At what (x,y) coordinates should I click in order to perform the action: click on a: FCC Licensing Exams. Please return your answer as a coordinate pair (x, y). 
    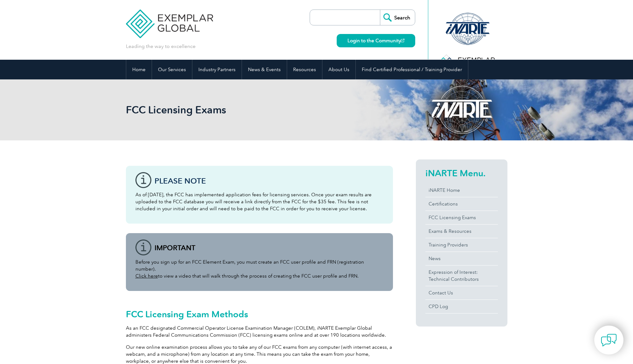
    Looking at the image, I should click on (462, 218).